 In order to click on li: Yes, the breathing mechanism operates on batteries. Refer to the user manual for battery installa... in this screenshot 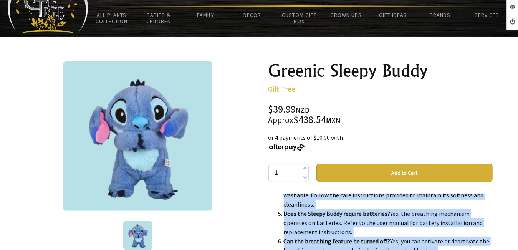, I will do `click(388, 223)`.